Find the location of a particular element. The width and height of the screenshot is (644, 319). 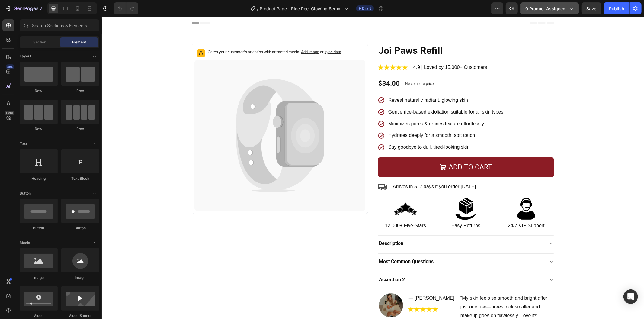

span: 0 product assigned is located at coordinates (545, 9).